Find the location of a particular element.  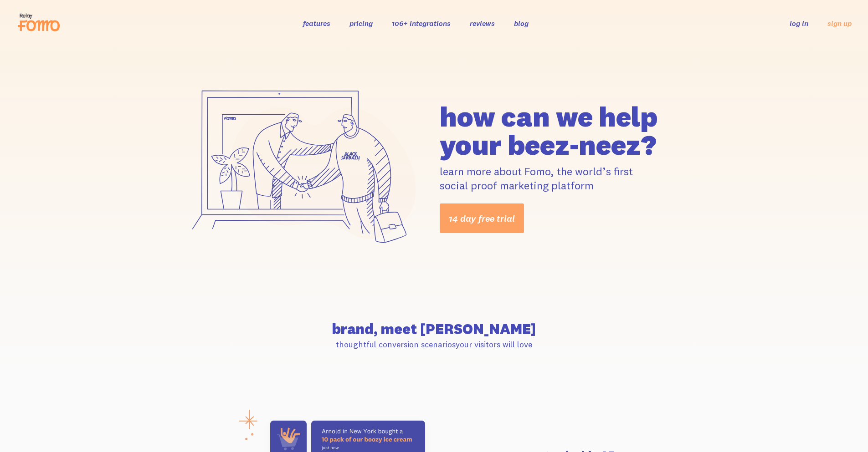

a: blog is located at coordinates (521, 24).